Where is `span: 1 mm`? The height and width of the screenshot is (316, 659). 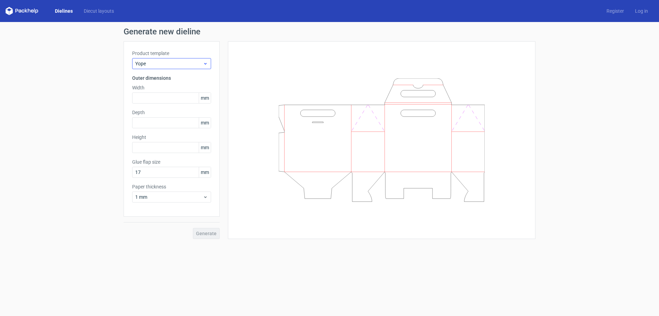 span: 1 mm is located at coordinates (169, 197).